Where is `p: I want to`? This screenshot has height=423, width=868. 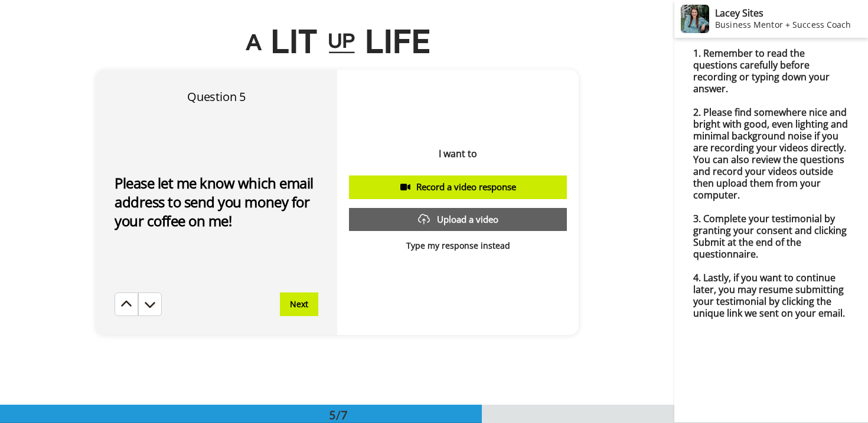 p: I want to is located at coordinates (458, 154).